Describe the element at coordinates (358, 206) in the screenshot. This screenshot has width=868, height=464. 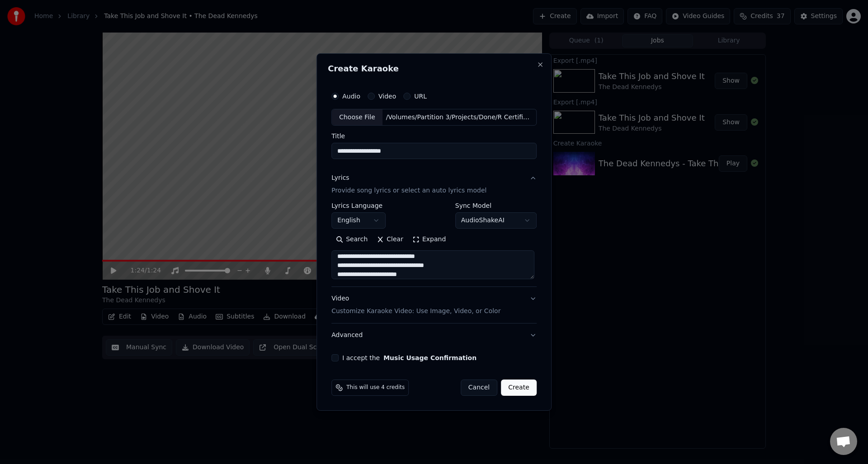
I see `label: Lyrics Language` at that location.